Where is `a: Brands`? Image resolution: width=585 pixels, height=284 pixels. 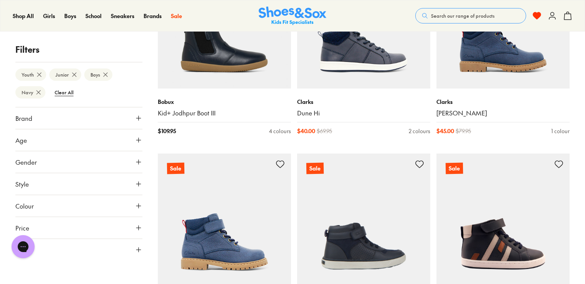 a: Brands is located at coordinates (152, 16).